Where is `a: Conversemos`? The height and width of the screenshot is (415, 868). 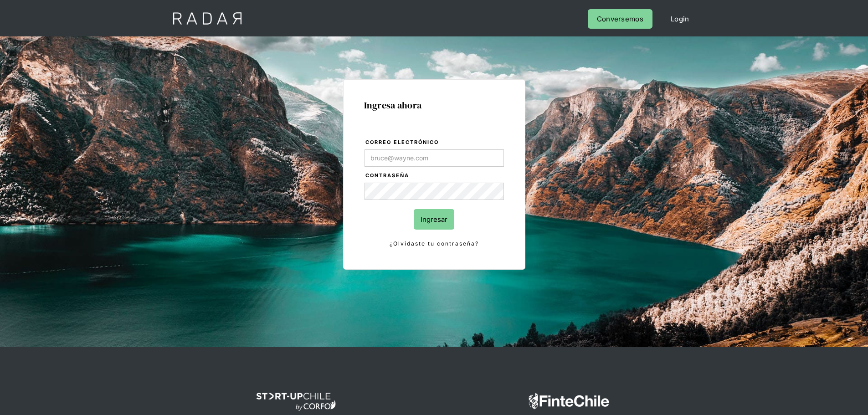
a: Conversemos is located at coordinates (620, 19).